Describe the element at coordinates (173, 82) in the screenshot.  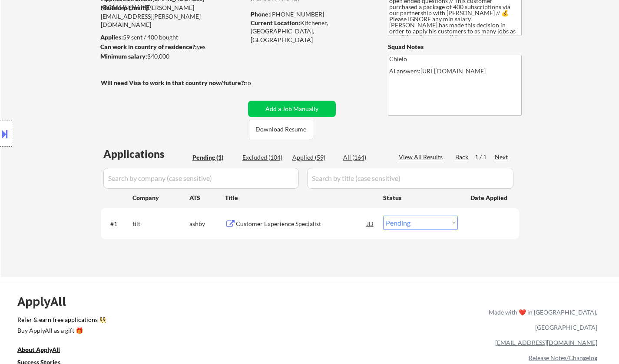
I see `strong: Will need Visa to work in that country now/future?:` at that location.